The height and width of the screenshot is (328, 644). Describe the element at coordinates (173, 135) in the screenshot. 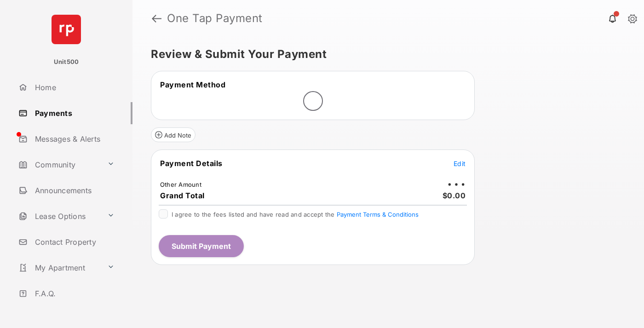

I see `button: Add Note` at that location.